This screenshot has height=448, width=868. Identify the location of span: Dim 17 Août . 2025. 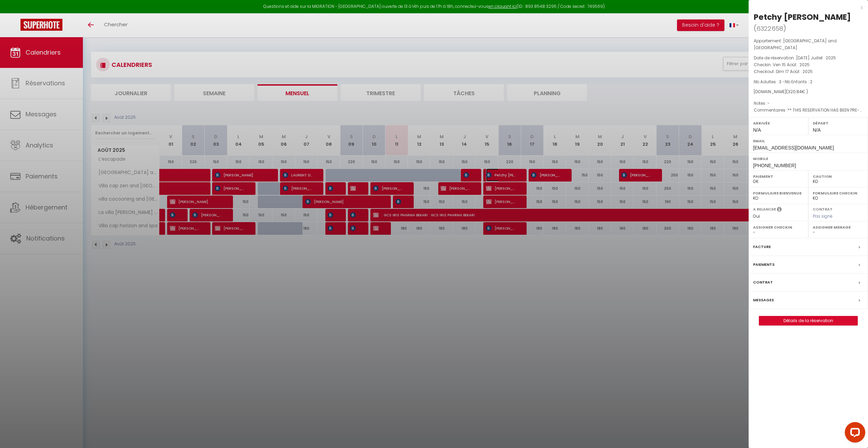
(794, 71).